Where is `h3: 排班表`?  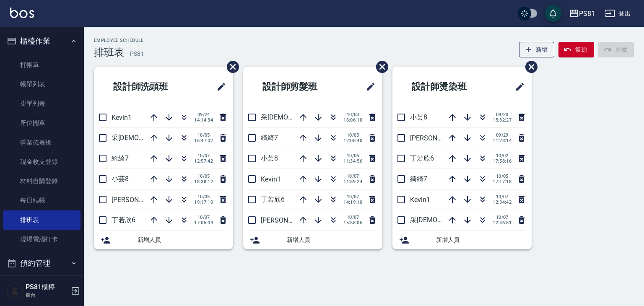 h3: 排班表 is located at coordinates (109, 52).